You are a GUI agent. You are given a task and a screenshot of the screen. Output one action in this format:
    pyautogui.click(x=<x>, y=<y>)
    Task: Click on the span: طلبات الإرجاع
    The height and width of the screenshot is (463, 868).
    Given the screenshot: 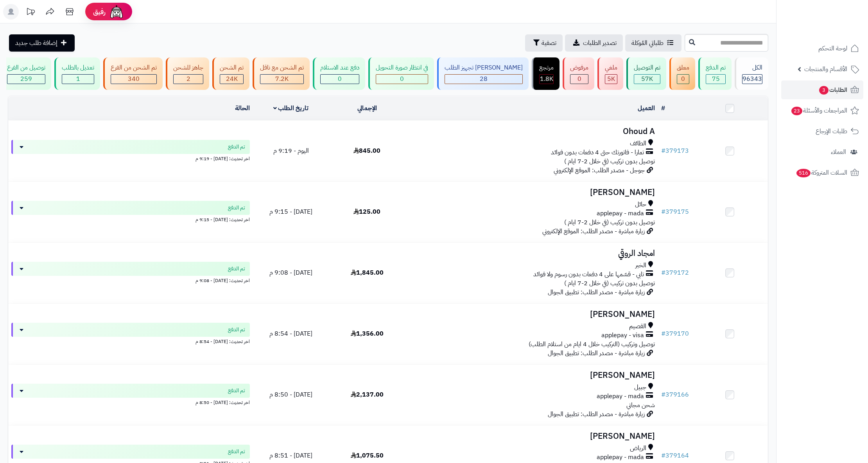 What is the action you would take?
    pyautogui.click(x=831, y=132)
    